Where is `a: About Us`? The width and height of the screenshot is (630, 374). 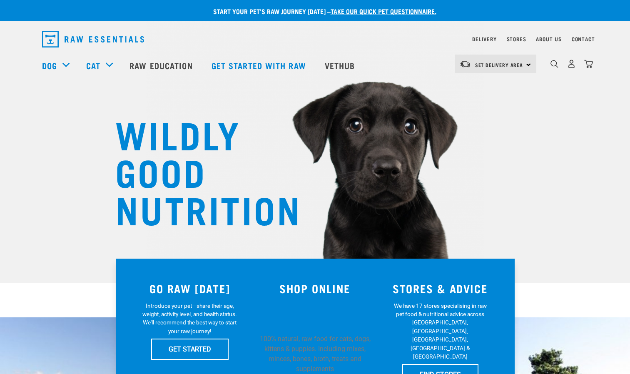 a: About Us is located at coordinates (549, 39).